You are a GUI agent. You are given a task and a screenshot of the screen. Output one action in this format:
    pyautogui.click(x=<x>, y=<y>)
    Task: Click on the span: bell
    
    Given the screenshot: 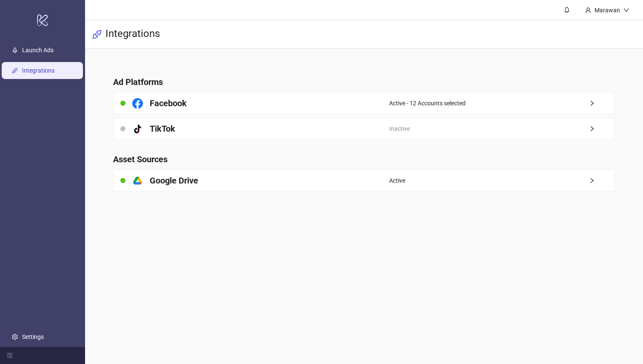 What is the action you would take?
    pyautogui.click(x=567, y=10)
    